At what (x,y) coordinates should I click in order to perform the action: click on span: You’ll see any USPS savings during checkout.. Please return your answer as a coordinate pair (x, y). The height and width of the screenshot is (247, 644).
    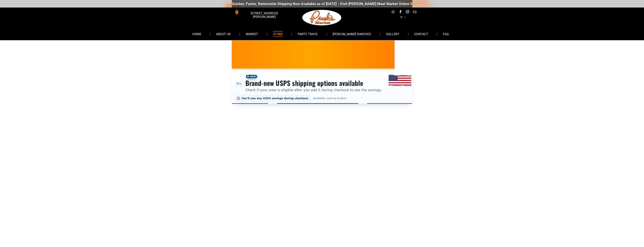
    Looking at the image, I should click on (275, 98).